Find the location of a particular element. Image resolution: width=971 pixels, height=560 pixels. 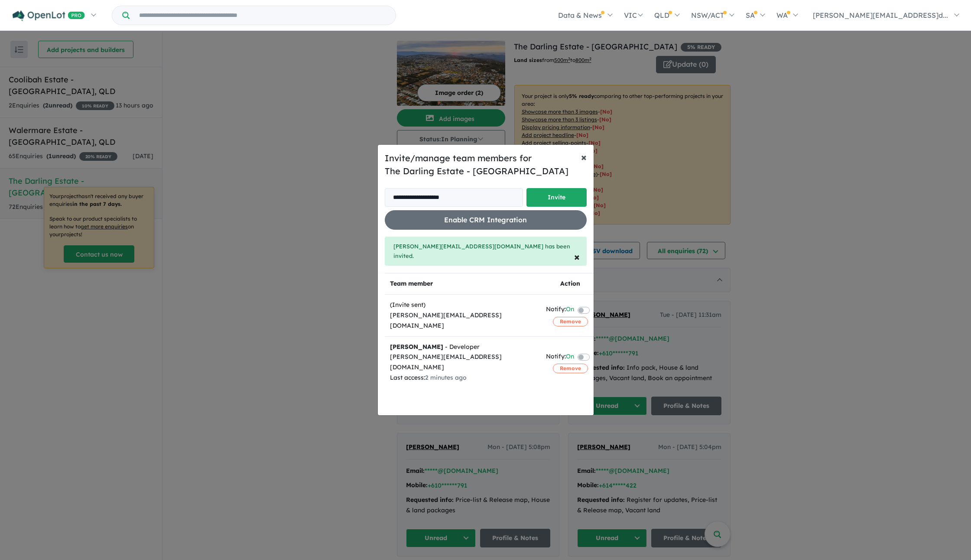

button: Enable CRM Integration is located at coordinates (486, 220).